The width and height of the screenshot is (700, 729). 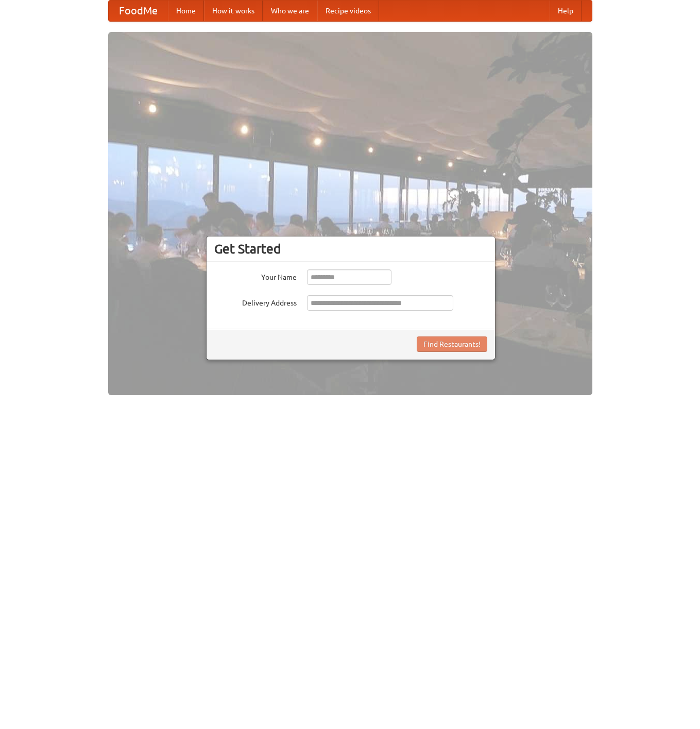 What do you see at coordinates (566, 11) in the screenshot?
I see `a: Help` at bounding box center [566, 11].